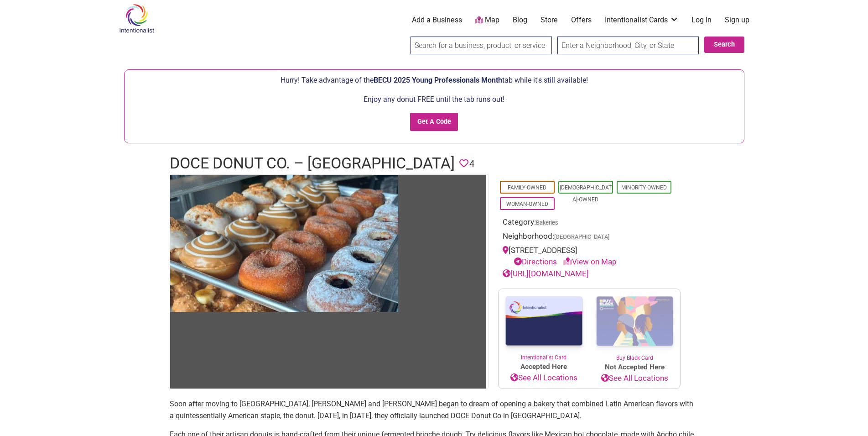 The height and width of the screenshot is (436, 868). Describe the element at coordinates (544, 367) in the screenshot. I see `span: Accepted Here` at that location.